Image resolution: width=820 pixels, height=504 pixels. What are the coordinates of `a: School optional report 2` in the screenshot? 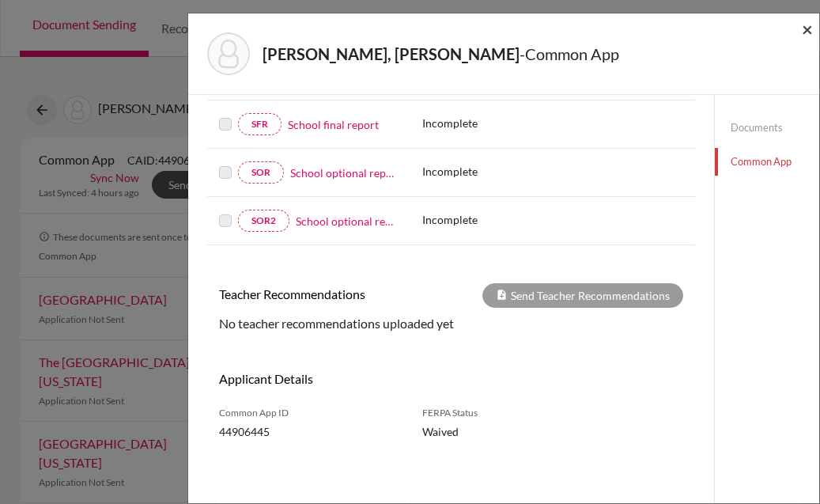 It's located at (347, 221).